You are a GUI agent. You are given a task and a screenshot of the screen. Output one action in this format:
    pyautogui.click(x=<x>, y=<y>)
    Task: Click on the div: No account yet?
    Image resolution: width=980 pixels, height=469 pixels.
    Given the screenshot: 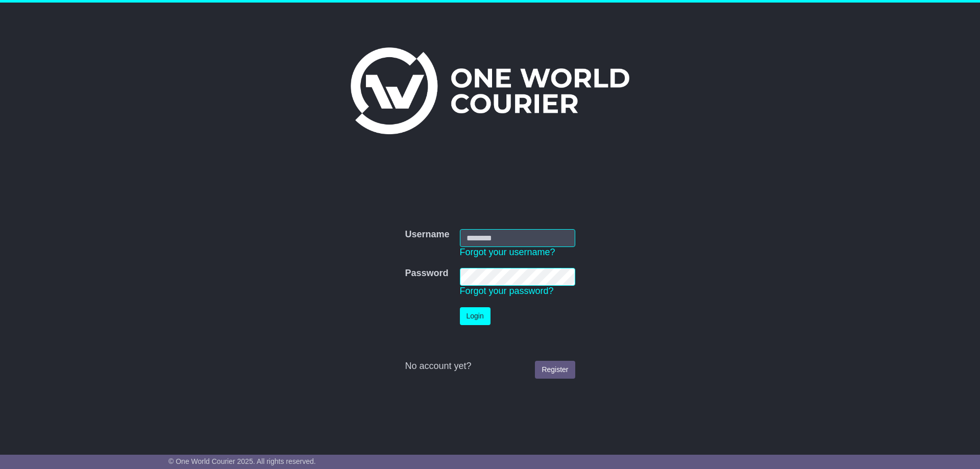 What is the action you would take?
    pyautogui.click(x=489, y=366)
    